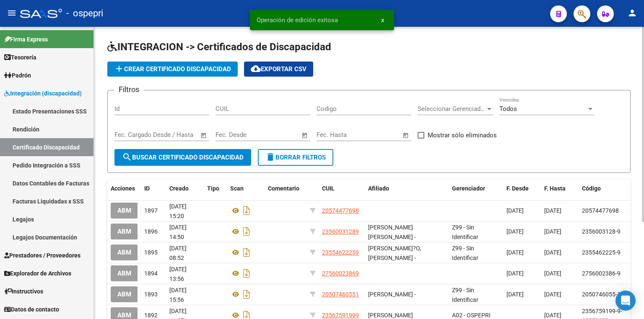 The height and width of the screenshot is (319, 644). Describe the element at coordinates (462, 135) in the screenshot. I see `span: Mostrar sólo eliminados` at that location.